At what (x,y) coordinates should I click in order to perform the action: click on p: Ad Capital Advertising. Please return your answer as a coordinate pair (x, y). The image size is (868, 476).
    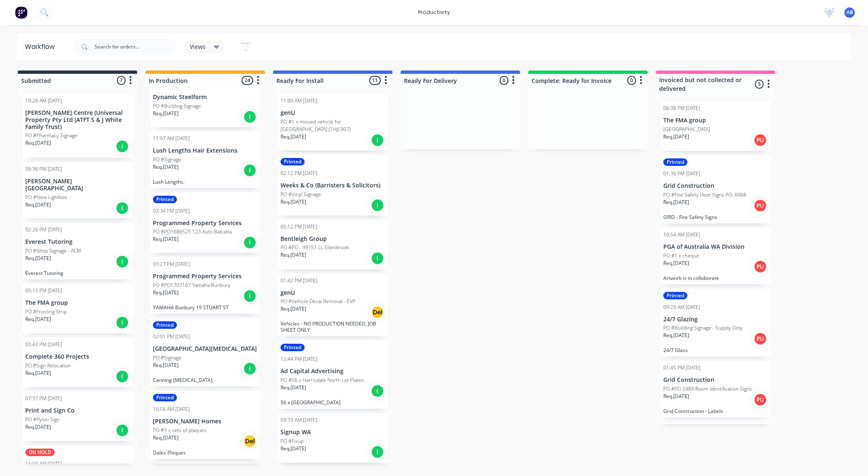
    Looking at the image, I should click on (333, 371).